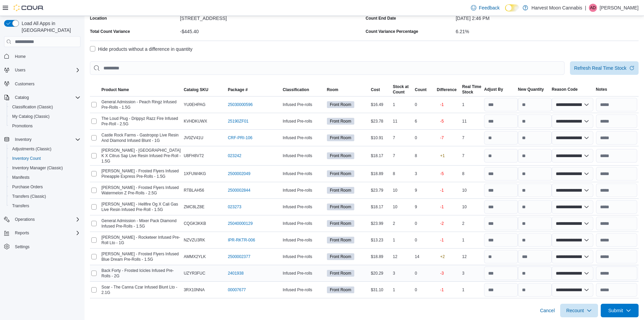  I want to click on div: 12, so click(402, 256).